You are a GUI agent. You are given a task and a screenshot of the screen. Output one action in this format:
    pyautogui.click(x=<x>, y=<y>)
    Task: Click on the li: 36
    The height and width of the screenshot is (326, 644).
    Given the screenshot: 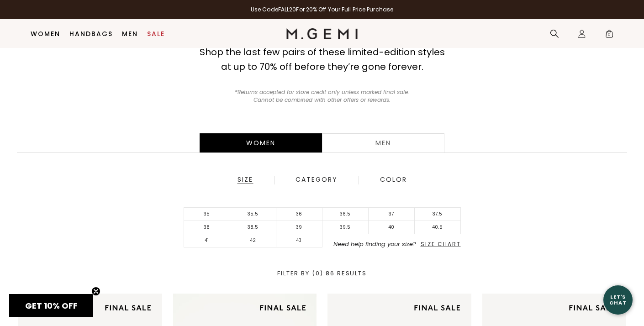 What is the action you would take?
    pyautogui.click(x=299, y=214)
    